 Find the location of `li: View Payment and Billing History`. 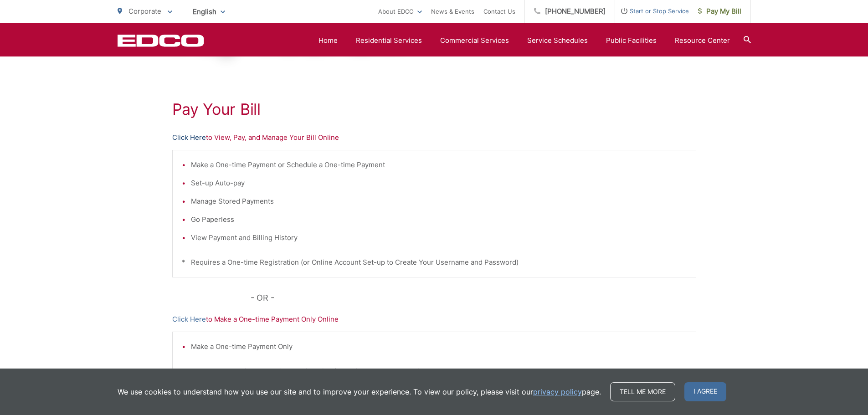

li: View Payment and Billing History is located at coordinates (439, 238).